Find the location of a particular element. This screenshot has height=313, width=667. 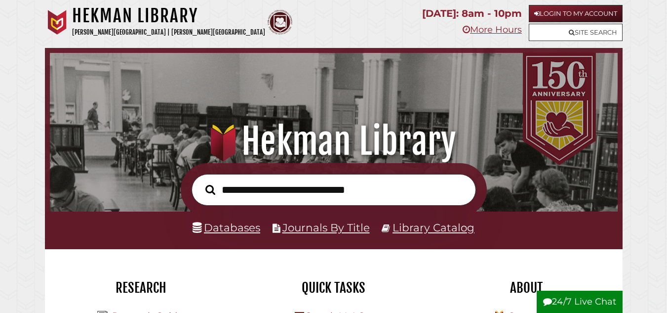

h2: About is located at coordinates (527, 287).